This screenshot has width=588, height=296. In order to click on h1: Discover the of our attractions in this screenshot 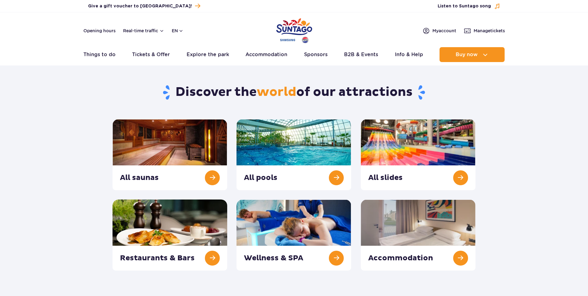, I will do `click(294, 92)`.